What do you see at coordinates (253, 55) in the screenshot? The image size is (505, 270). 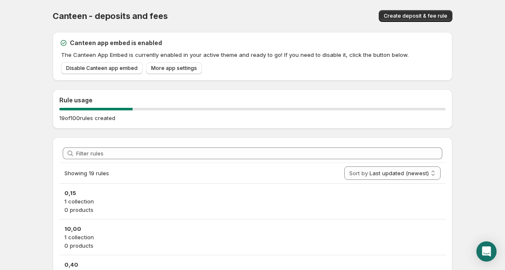 I see `p: The Canteen App Embed is currently enabled in your active theme and ready to go! If you need to d...` at bounding box center [253, 55].